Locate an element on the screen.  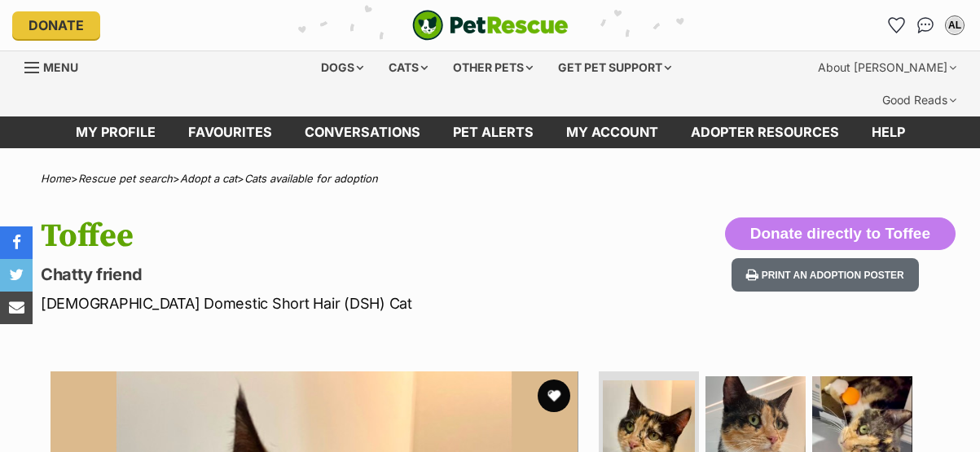
a: Help is located at coordinates (888, 132).